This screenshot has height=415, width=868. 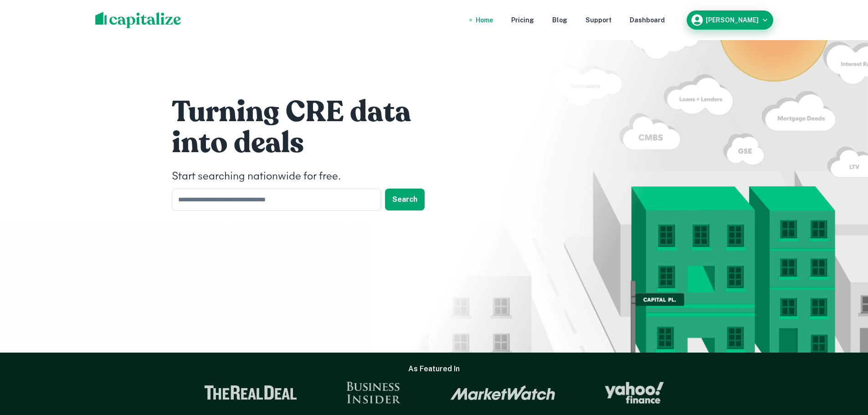 What do you see at coordinates (599, 20) in the screenshot?
I see `a: Support` at bounding box center [599, 20].